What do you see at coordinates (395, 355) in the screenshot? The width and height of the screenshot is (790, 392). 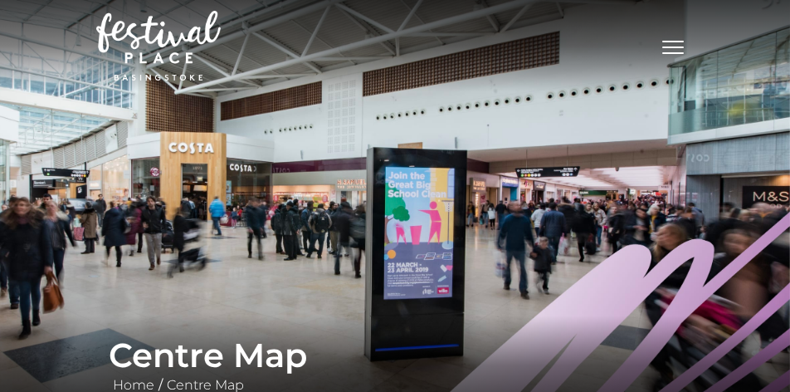 I see `h1: Centre Map` at bounding box center [395, 355].